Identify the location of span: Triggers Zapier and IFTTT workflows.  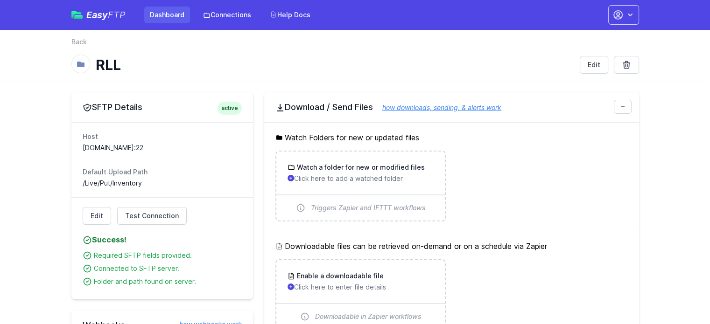
(368, 208).